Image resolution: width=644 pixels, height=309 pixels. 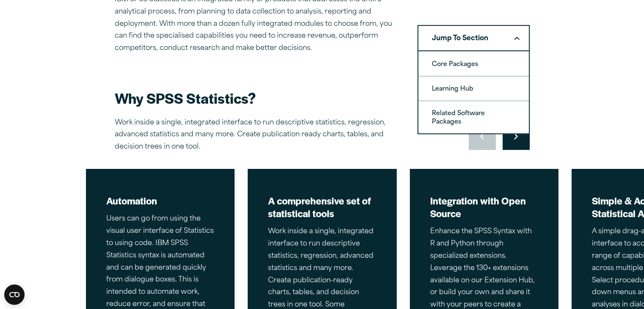 What do you see at coordinates (322, 207) in the screenshot?
I see `h2: A comprehensive set of statistical tools` at bounding box center [322, 207].